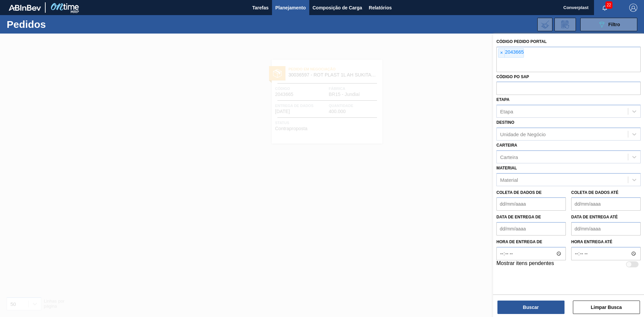  What do you see at coordinates (594, 193) in the screenshot?
I see `font: Coleta de dados até` at bounding box center [594, 193].